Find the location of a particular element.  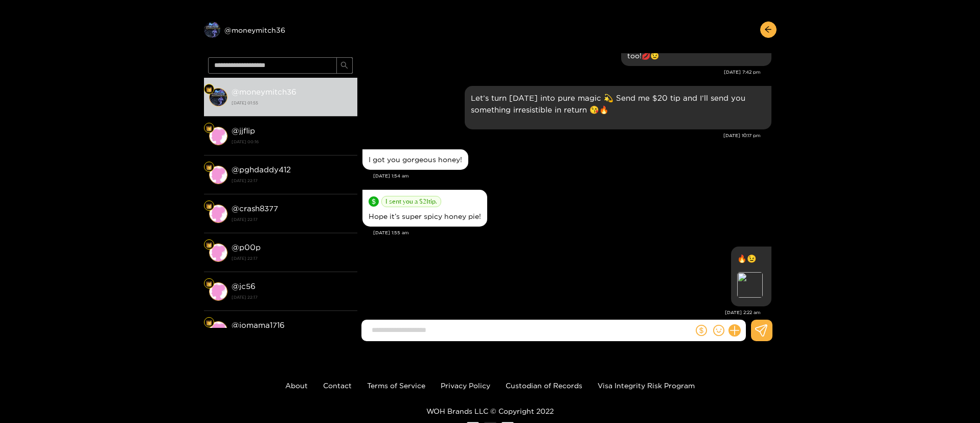

a: Terms of Service is located at coordinates (396, 385).